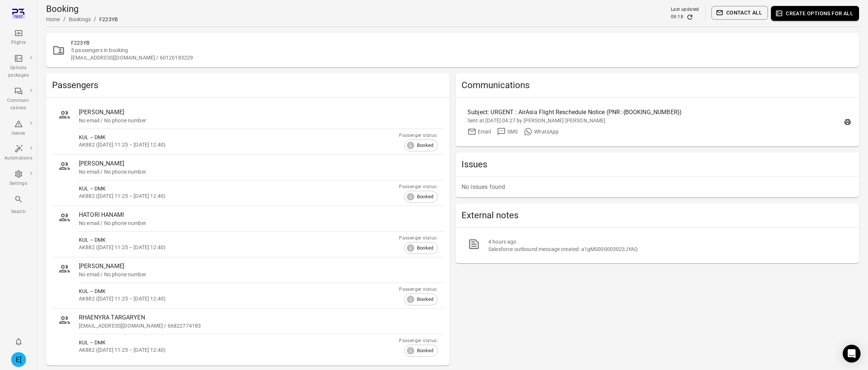  What do you see at coordinates (53, 19) in the screenshot?
I see `a: Home` at bounding box center [53, 19].